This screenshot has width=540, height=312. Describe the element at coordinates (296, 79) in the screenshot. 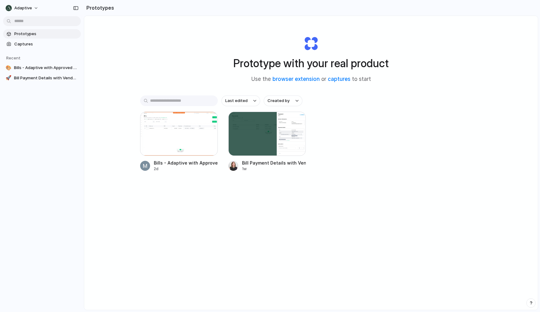

I see `a: browser extension` at that location.